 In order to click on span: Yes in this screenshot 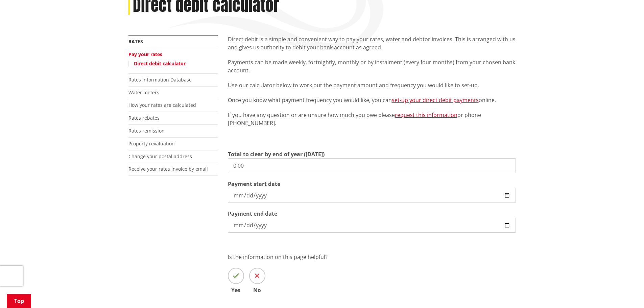, I will do `click(236, 290)`.